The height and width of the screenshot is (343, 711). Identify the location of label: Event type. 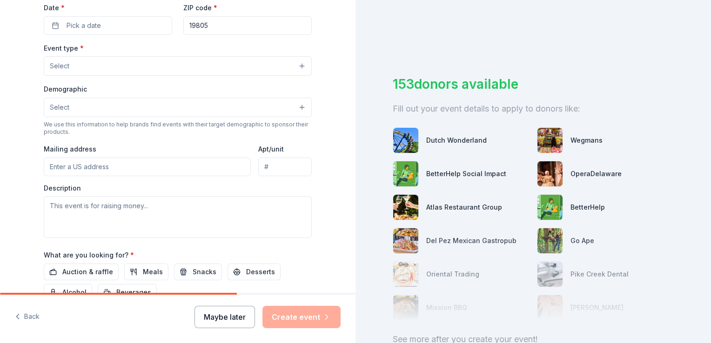
(64, 48).